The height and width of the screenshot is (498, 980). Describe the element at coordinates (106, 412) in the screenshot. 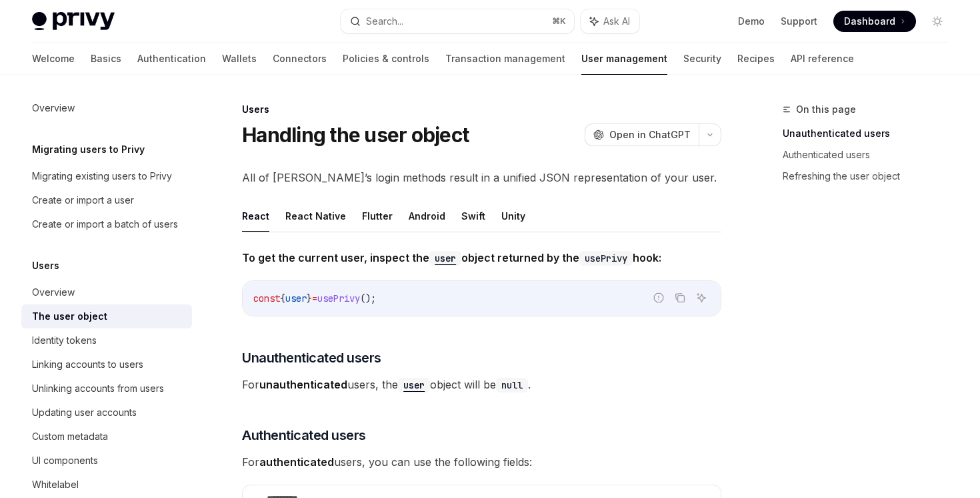

I see `a: Updating user accounts` at that location.